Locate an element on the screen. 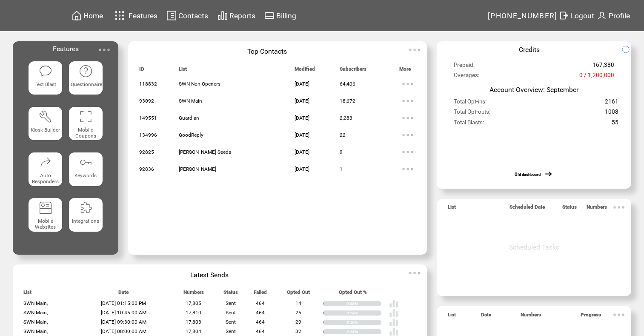 Image resolution: width=644 pixels, height=336 pixels. img: coupons.svg is located at coordinates (86, 117).